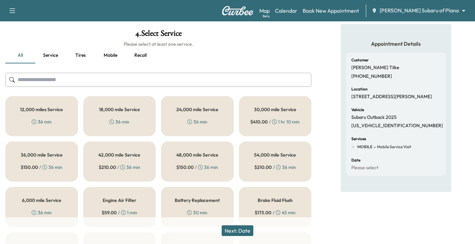 The width and height of the screenshot is (475, 244). I want to click on button: all, so click(20, 55).